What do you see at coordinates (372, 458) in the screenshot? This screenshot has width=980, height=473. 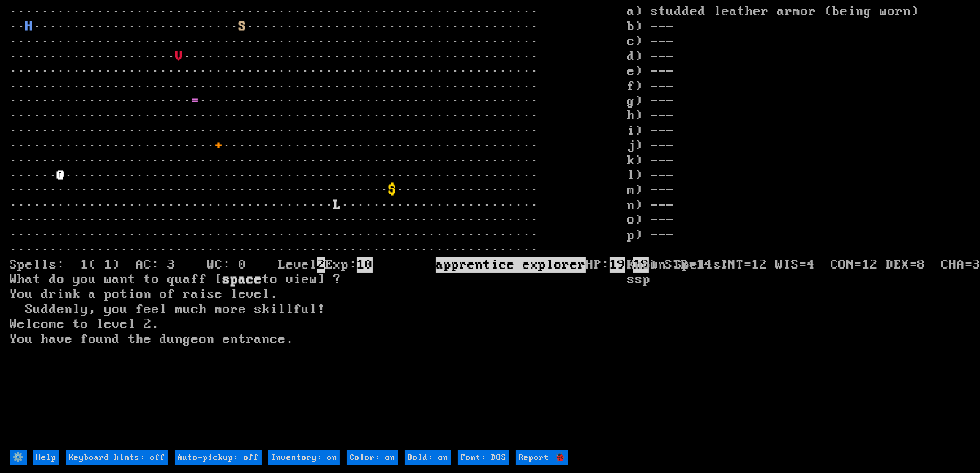 I see `input: Color: on` at bounding box center [372, 458].